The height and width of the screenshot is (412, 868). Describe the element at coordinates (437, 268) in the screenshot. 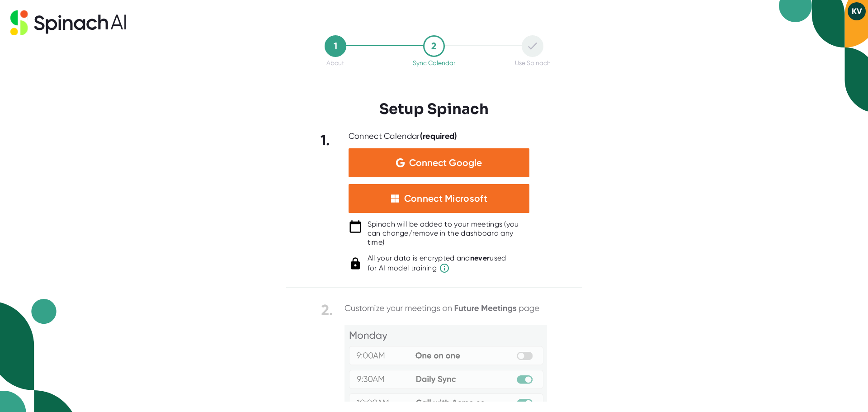

I see `span: for AI model training` at that location.